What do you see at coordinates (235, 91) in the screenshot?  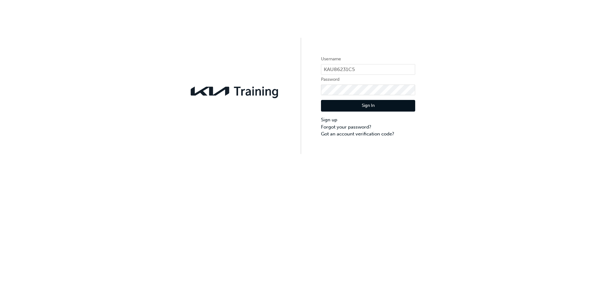 I see `img: kia-training` at bounding box center [235, 91].